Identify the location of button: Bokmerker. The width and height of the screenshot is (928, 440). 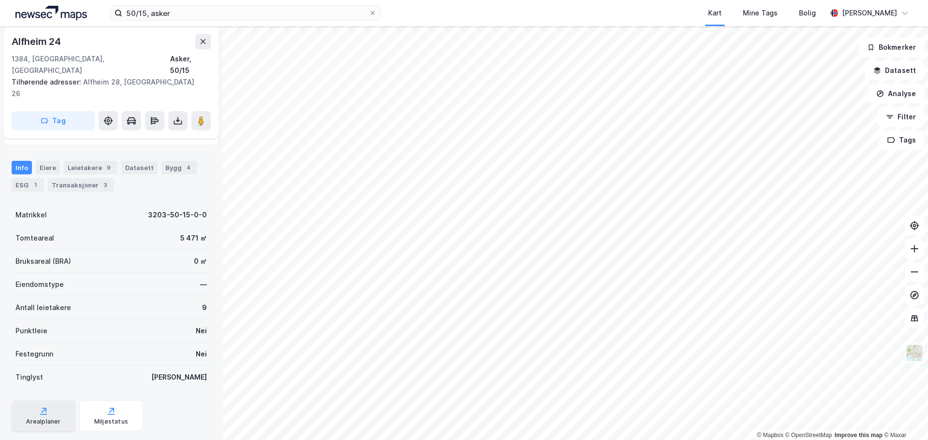
(891, 47).